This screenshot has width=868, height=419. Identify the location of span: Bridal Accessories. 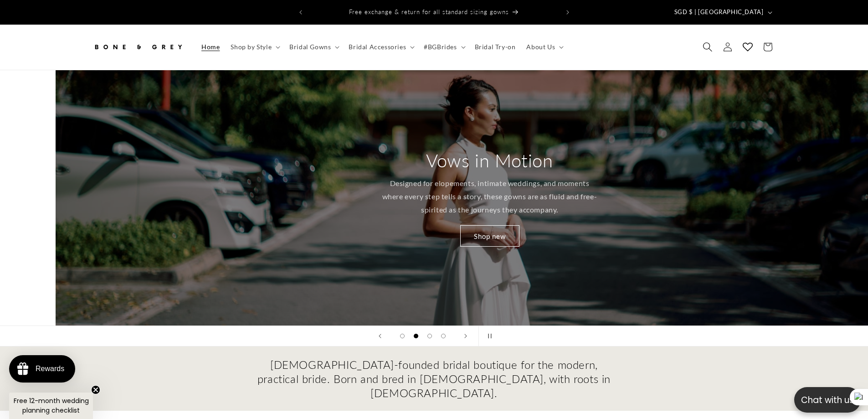
(377, 47).